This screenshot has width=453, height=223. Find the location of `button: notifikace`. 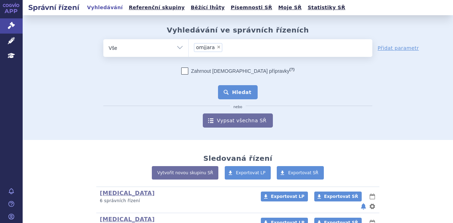

button: notifikace is located at coordinates (363, 207).